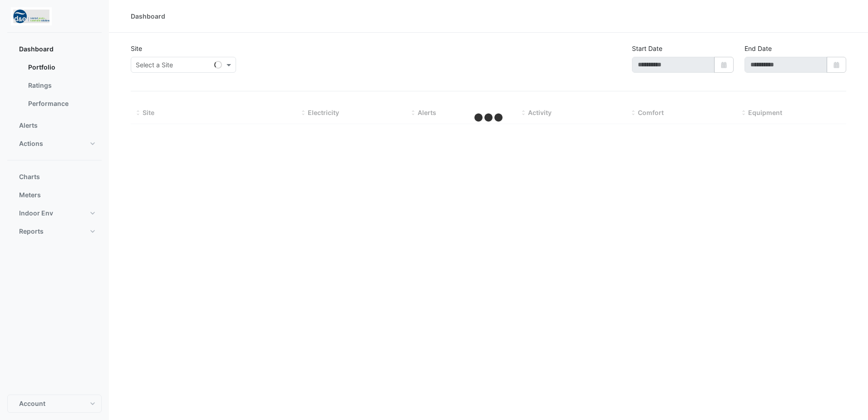  I want to click on label: End Date, so click(758, 49).